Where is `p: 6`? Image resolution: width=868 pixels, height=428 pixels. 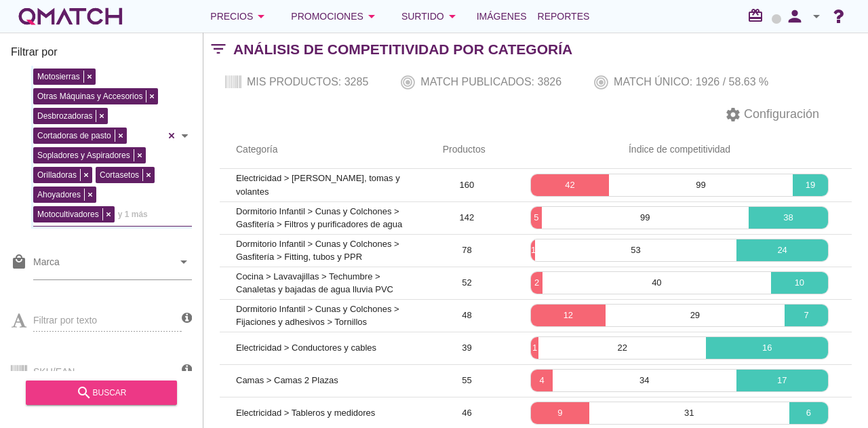
p: 6 is located at coordinates (808, 413).